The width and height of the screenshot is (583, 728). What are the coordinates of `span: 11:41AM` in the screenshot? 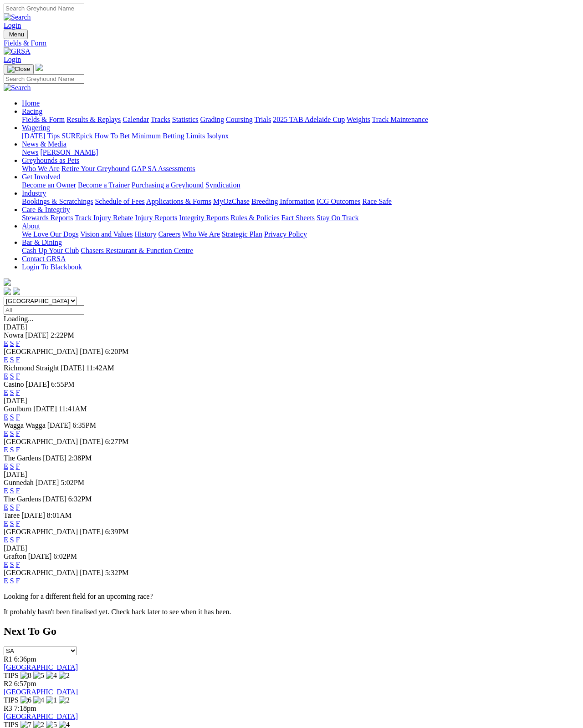 It's located at (73, 409).